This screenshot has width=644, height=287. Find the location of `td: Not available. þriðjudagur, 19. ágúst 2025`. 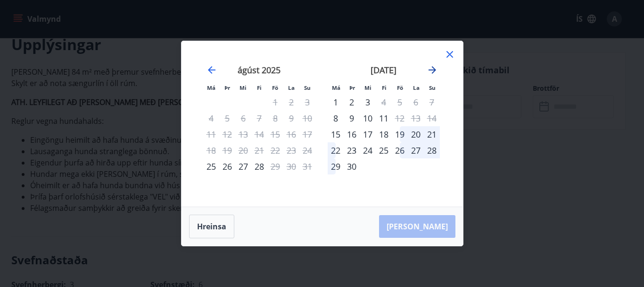

td: Not available. þriðjudagur, 19. ágúst 2025 is located at coordinates (228, 150).